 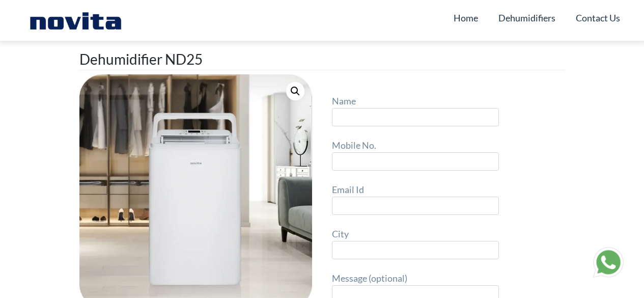 What do you see at coordinates (527, 18) in the screenshot?
I see `a: Dehumidifiers` at bounding box center [527, 18].